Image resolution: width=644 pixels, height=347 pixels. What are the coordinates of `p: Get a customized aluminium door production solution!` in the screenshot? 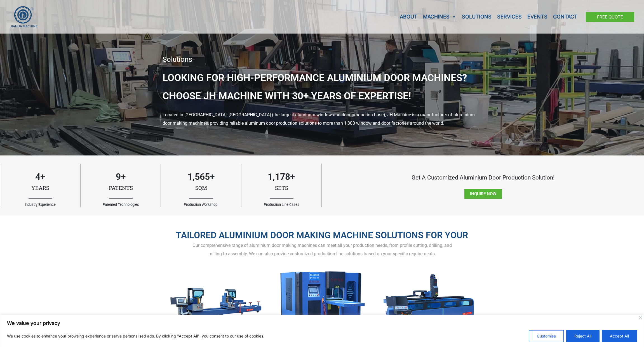 It's located at (483, 177).